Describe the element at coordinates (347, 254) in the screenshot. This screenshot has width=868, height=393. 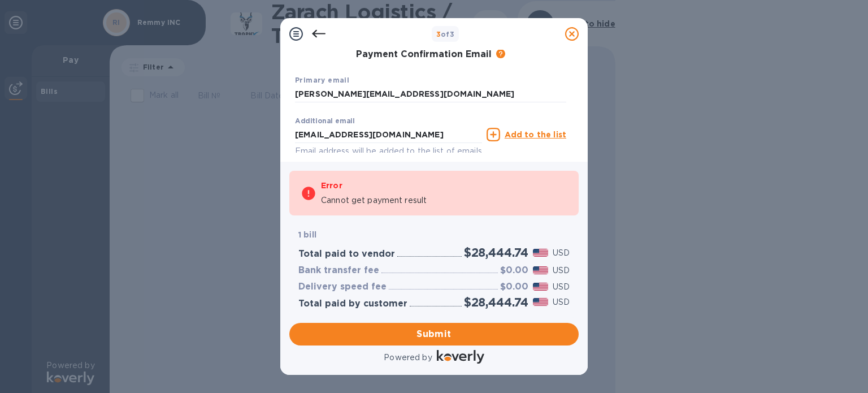
I see `h3: Total paid to vendor` at that location.